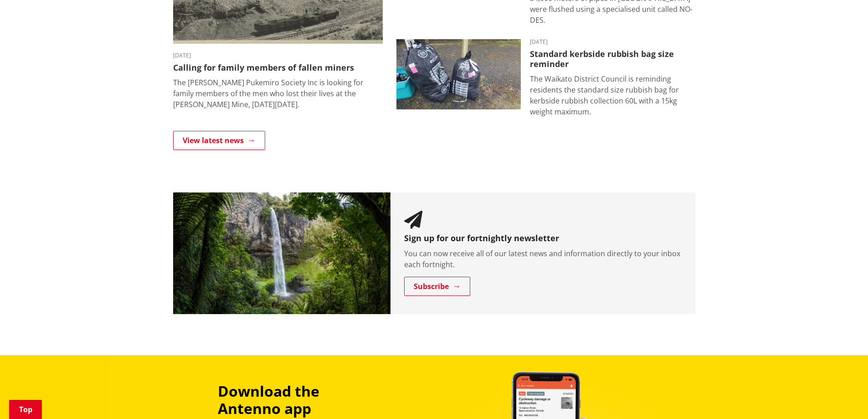 The width and height of the screenshot is (868, 419). Describe the element at coordinates (542, 238) in the screenshot. I see `h3: Sign up for our fortnightly newsletter` at that location.